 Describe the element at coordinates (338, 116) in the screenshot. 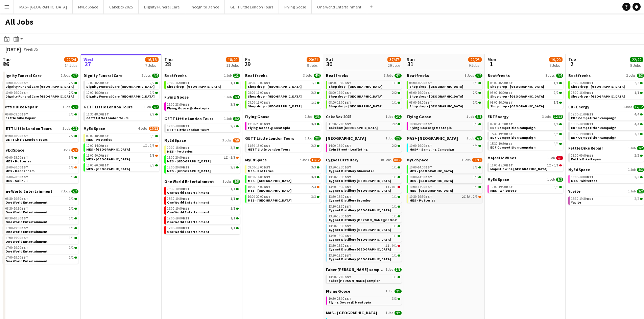

I see `span: CakeBox 2025` at that location.